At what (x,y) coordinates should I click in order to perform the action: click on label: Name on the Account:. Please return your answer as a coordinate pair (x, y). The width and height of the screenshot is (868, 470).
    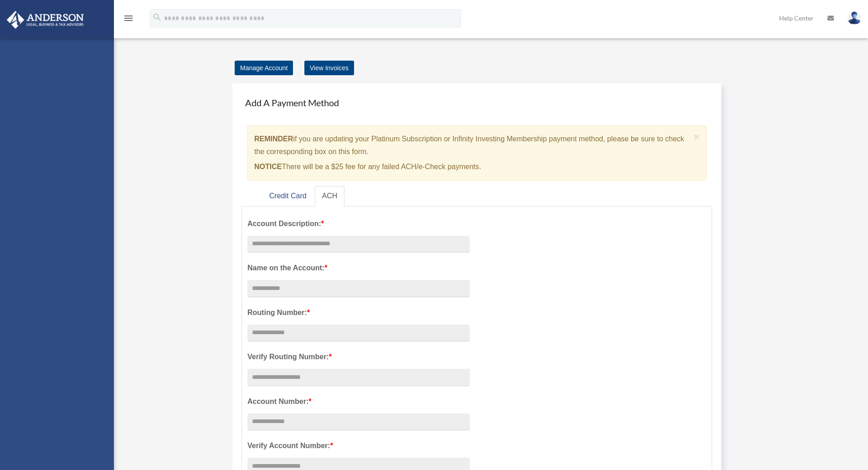
    Looking at the image, I should click on (358, 268).